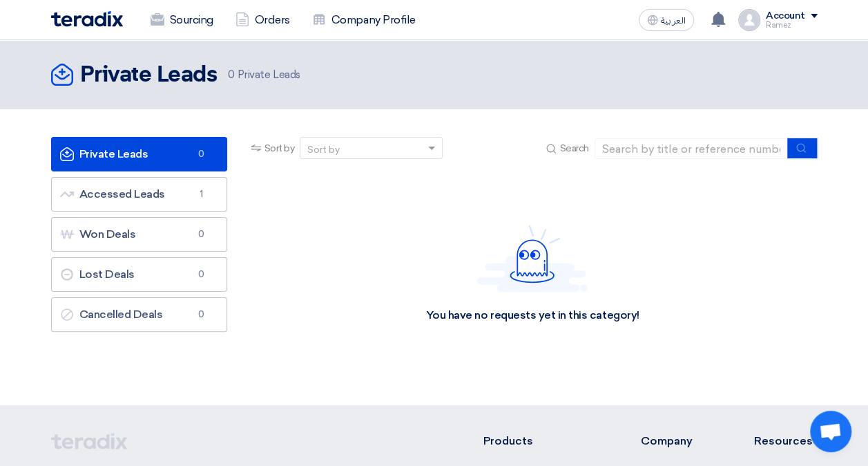 The image size is (868, 466). What do you see at coordinates (791, 25) in the screenshot?
I see `div: Ramez` at bounding box center [791, 25].